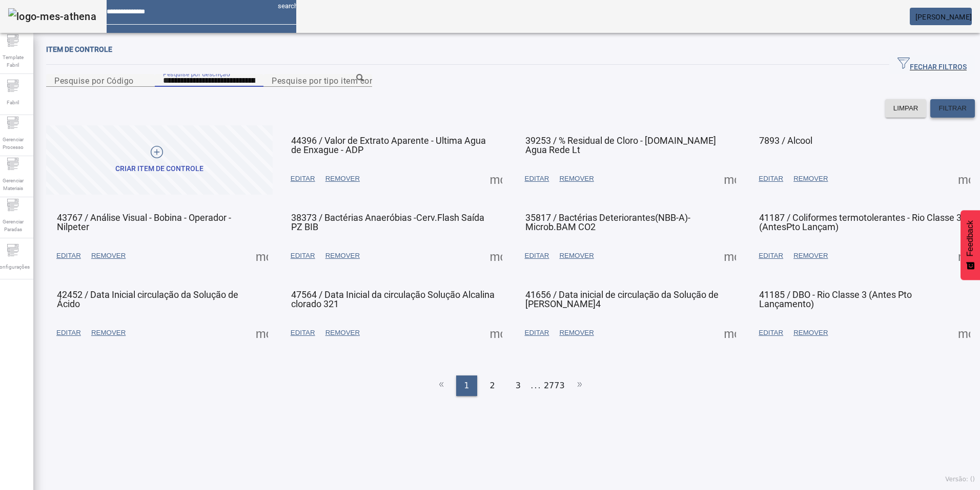 This screenshot has height=490, width=980. Describe the element at coordinates (860, 222) in the screenshot. I see `span: 41187 / Coliformes termotolerantes - Rio Classe 3 (AntesPto Lançam)` at that location.